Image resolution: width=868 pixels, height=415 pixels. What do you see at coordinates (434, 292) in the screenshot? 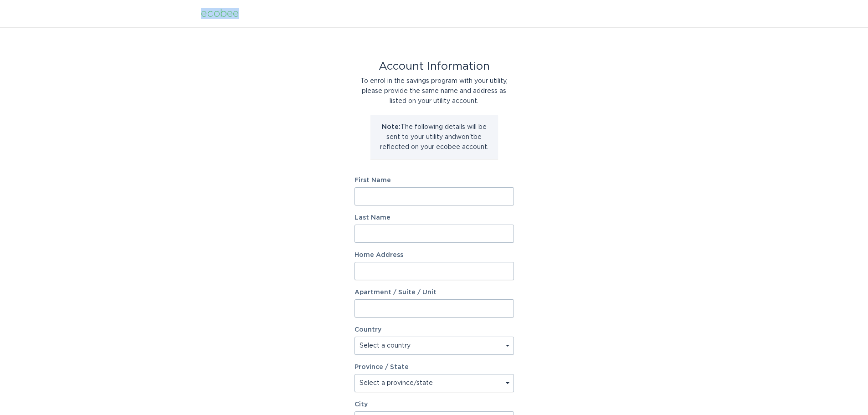
I see `label: Apartment / Suite / Unit` at bounding box center [434, 292].